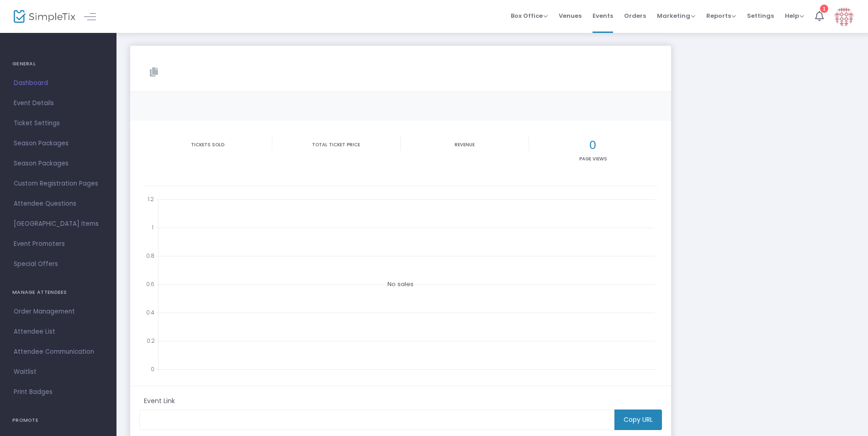 The height and width of the screenshot is (436, 868). Describe the element at coordinates (824, 9) in the screenshot. I see `div: 1` at that location.